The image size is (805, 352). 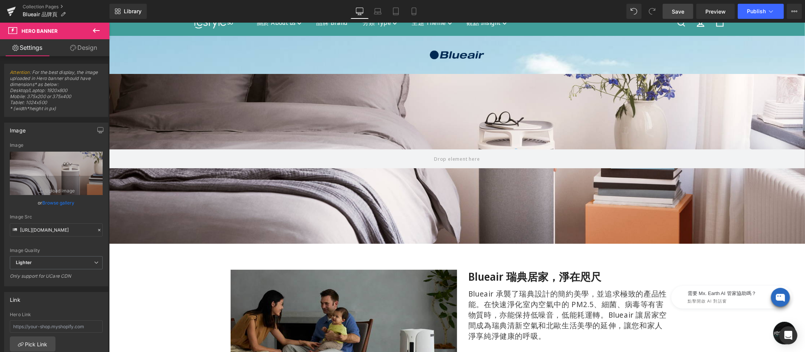 What do you see at coordinates (66, 7) in the screenshot?
I see `a: Collection Pages` at bounding box center [66, 7].